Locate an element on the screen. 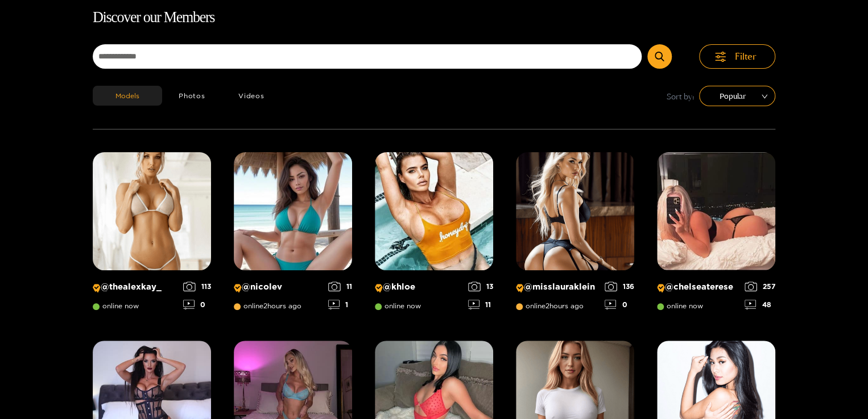 The image size is (868, 419). a: Creator Profile Image: khloe@khloeonline now1311 is located at coordinates (434, 235).